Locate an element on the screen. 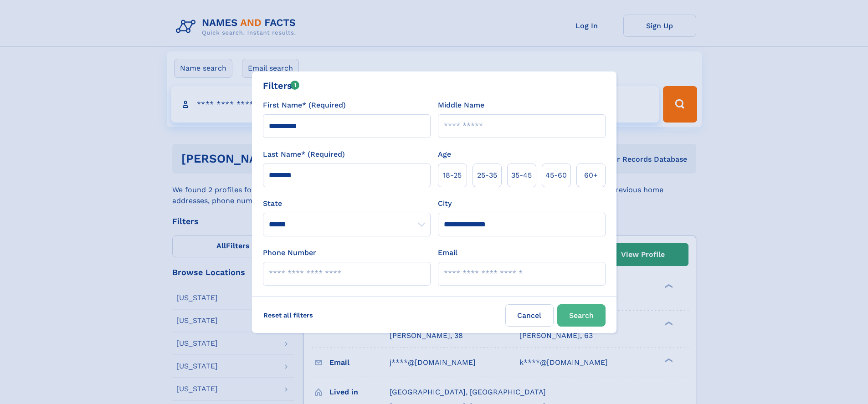 This screenshot has width=868, height=404. button: Search is located at coordinates (581, 315).